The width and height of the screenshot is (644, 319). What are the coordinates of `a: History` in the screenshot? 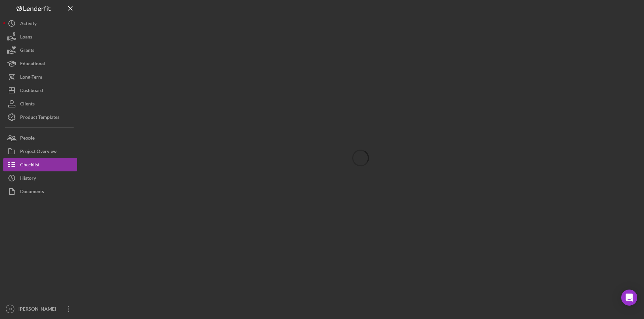 It's located at (41, 178).